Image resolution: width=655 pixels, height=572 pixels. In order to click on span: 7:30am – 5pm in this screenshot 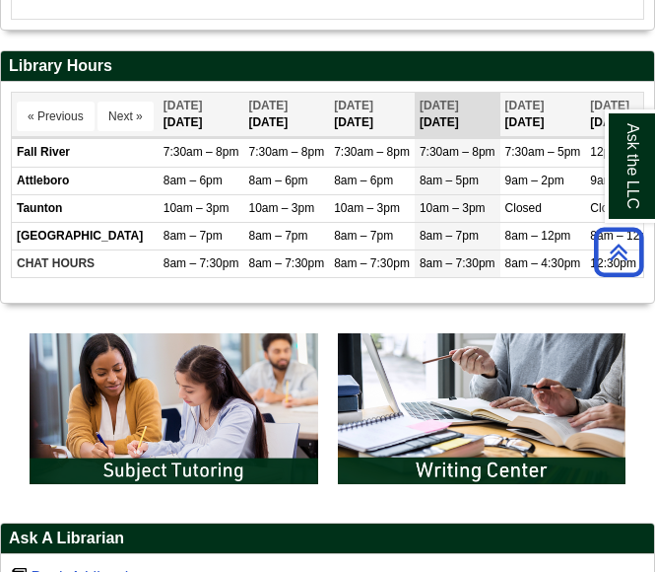, I will do `click(543, 152)`.